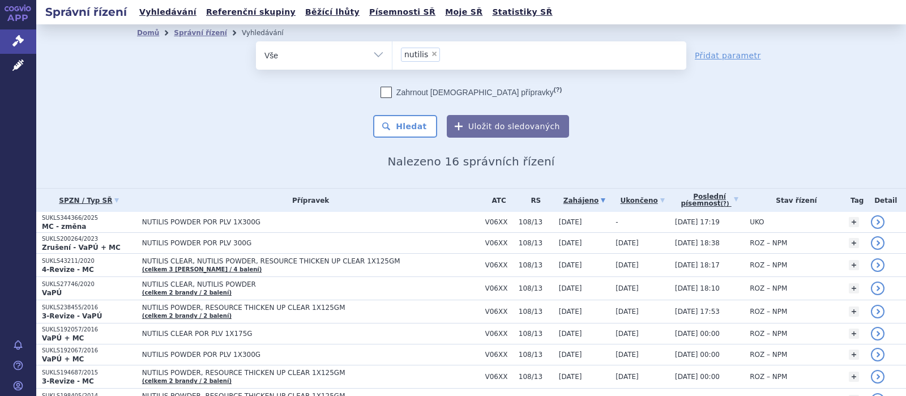 The image size is (906, 396). I want to click on h2: Správní řízení, so click(86, 12).